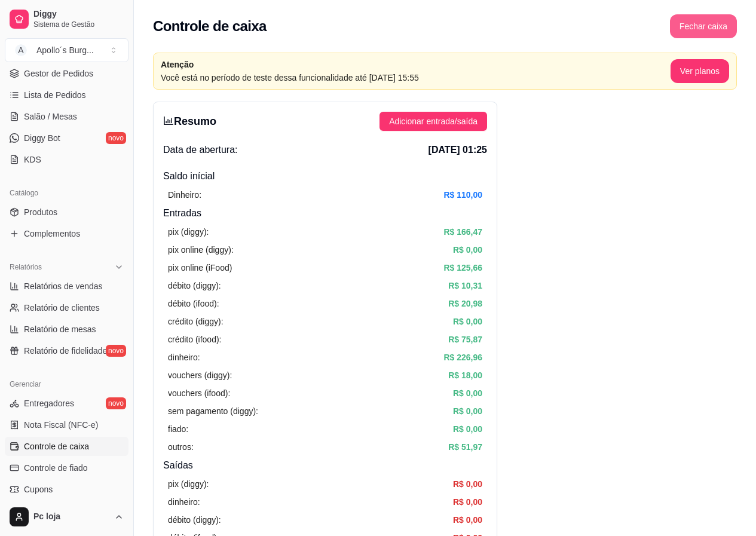  Describe the element at coordinates (33, 160) in the screenshot. I see `span: KDS` at that location.